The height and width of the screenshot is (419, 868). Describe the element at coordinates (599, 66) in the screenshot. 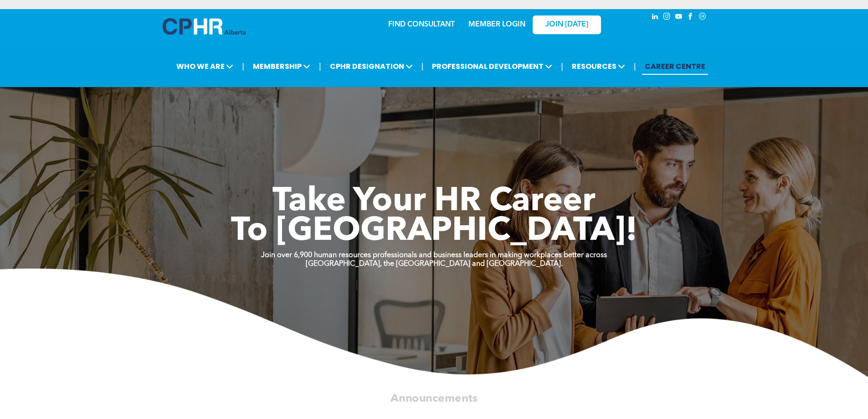

I see `span: RESOURCES` at that location.